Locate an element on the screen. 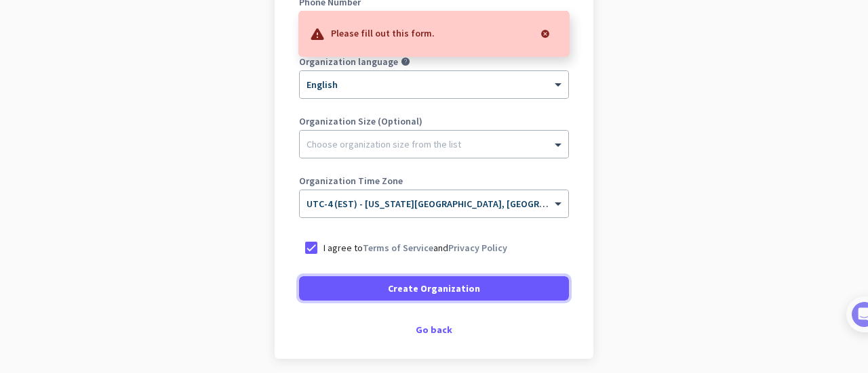  p: I agree to and is located at coordinates (415, 248).